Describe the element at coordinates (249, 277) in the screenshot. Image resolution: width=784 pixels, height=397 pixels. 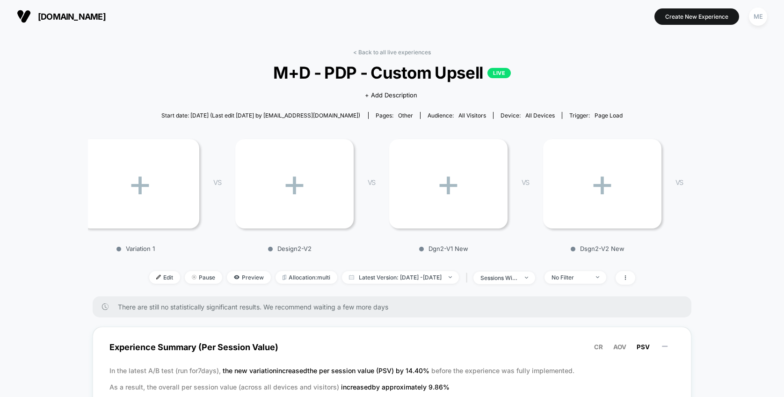
I see `span: Preview` at that location.